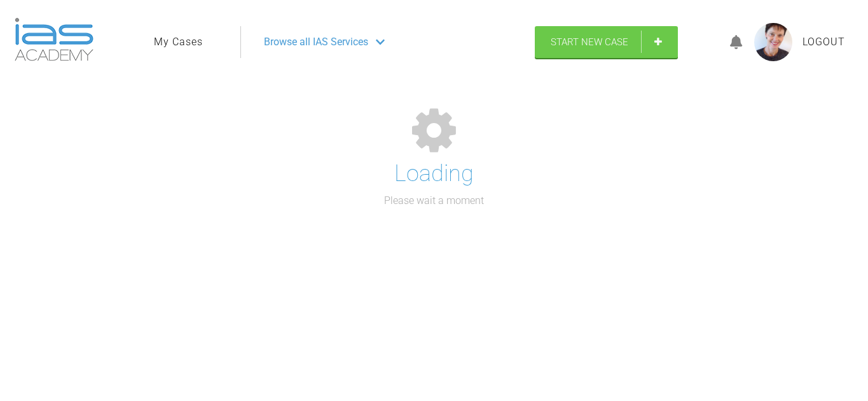 The width and height of the screenshot is (868, 401). Describe the element at coordinates (590, 42) in the screenshot. I see `span: Start New Case` at that location.